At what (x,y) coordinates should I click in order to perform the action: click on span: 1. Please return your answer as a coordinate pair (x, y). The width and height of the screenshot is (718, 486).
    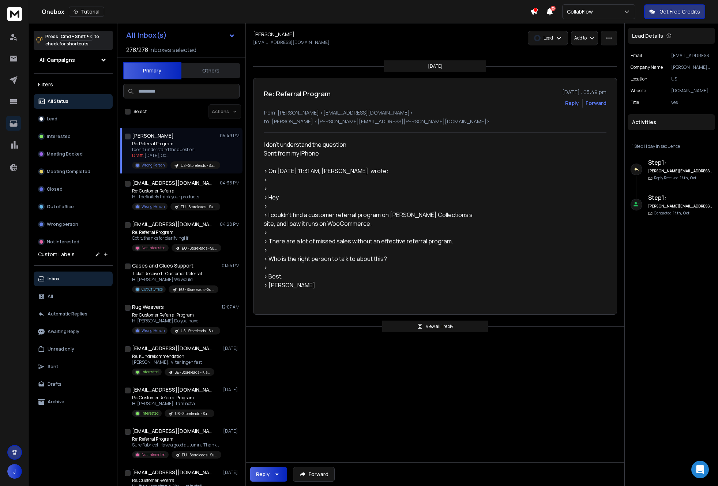
    Looking at the image, I should click on (442, 326).